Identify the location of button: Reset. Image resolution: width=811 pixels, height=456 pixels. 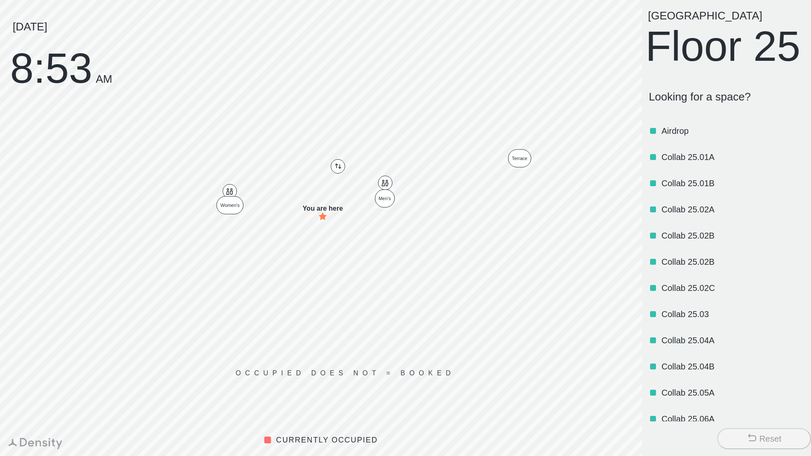
(764, 439).